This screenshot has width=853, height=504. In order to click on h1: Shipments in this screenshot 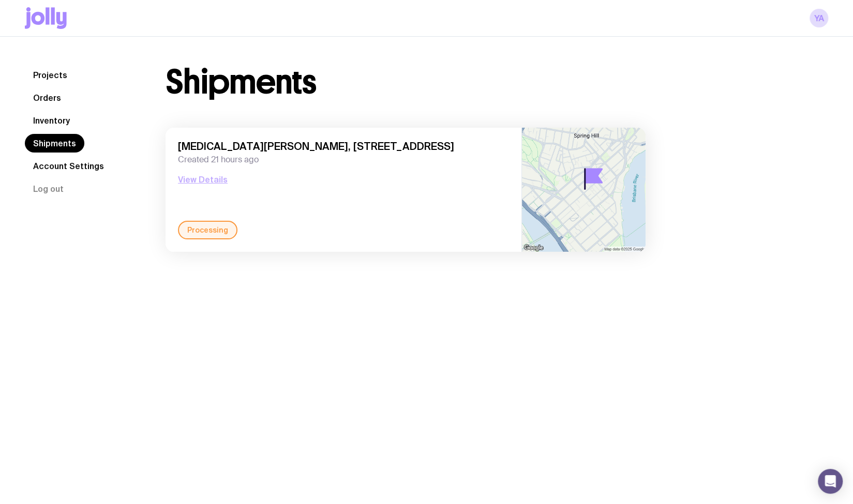, I will do `click(241, 82)`.